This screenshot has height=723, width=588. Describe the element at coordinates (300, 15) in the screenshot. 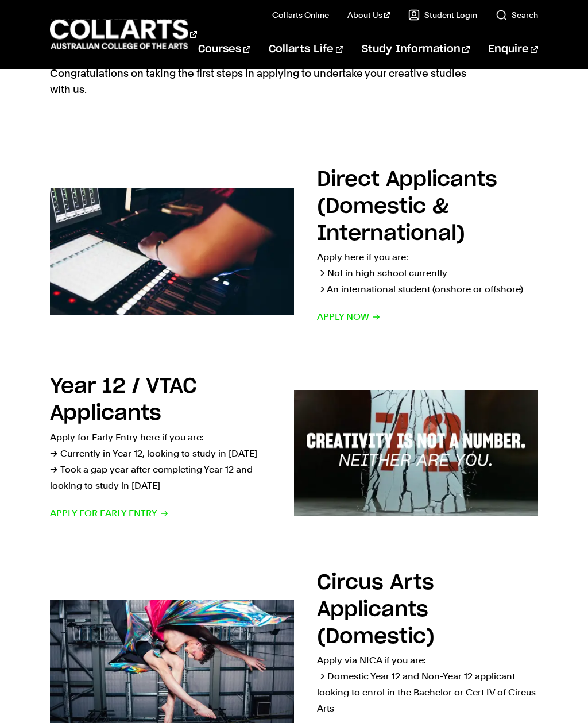

I see `a: Collarts Online` at that location.